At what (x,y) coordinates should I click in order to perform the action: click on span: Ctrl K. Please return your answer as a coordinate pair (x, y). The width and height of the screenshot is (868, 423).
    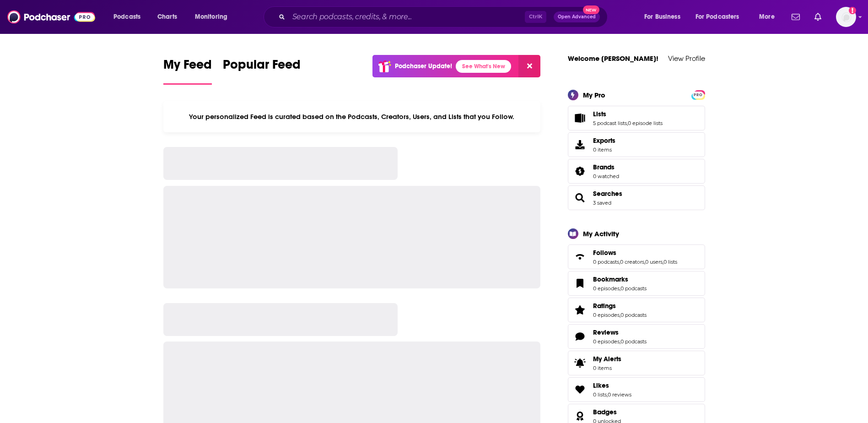
    Looking at the image, I should click on (535, 17).